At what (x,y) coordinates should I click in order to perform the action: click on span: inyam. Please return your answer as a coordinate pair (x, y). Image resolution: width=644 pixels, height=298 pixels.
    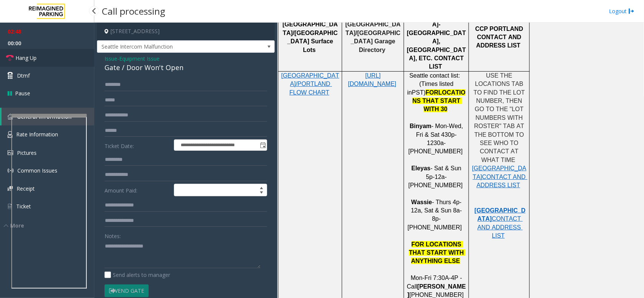
    Looking at the image, I should click on (423, 126).